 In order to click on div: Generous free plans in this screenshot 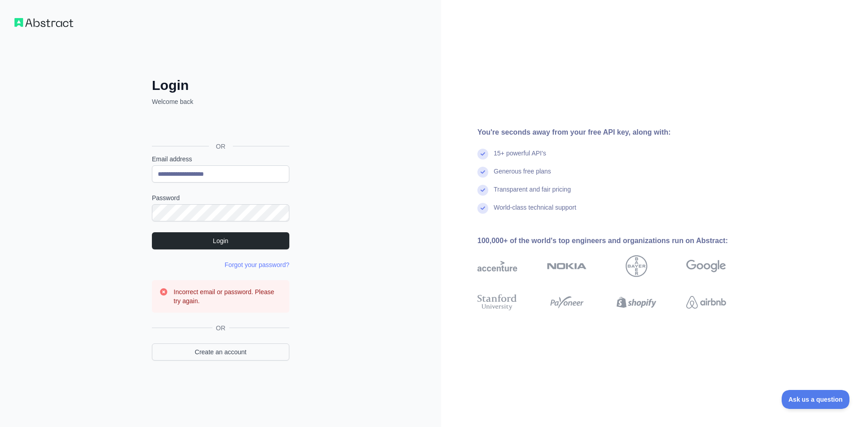, I will do `click(522, 176)`.